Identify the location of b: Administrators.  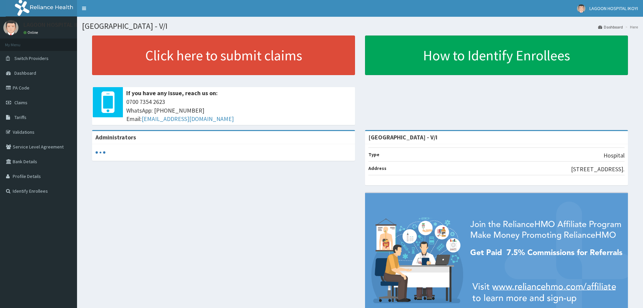
(115, 137).